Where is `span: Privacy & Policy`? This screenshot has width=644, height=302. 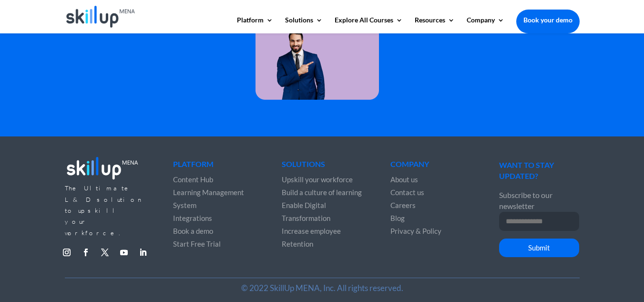 span: Privacy & Policy is located at coordinates (416, 231).